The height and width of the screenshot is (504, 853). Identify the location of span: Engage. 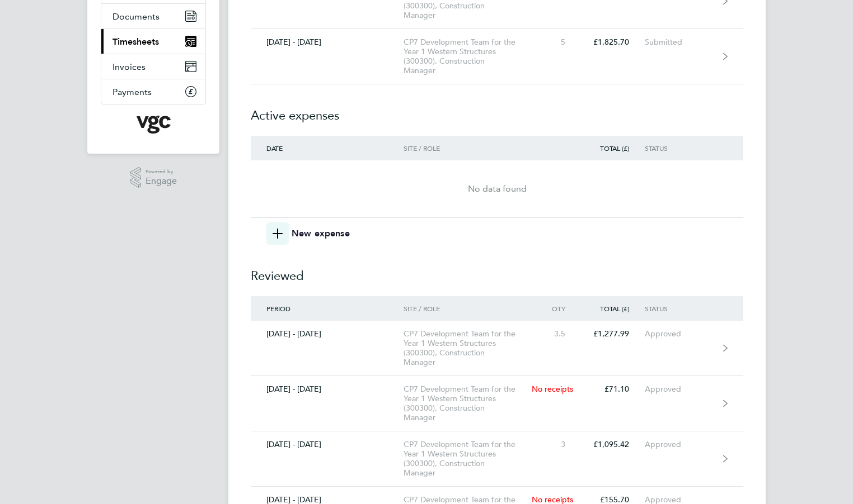
(161, 182).